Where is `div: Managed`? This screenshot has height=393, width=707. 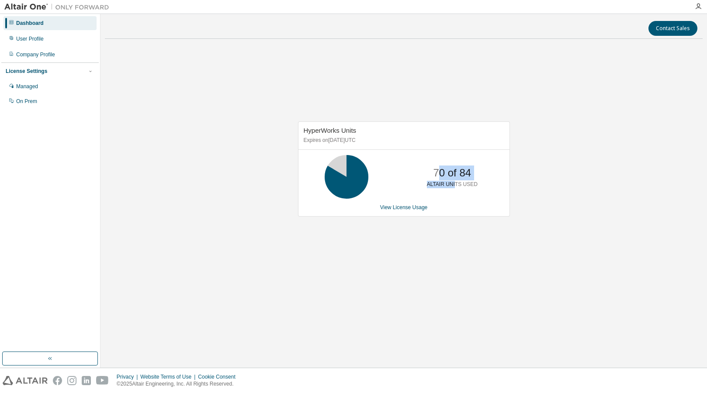
div: Managed is located at coordinates (27, 87).